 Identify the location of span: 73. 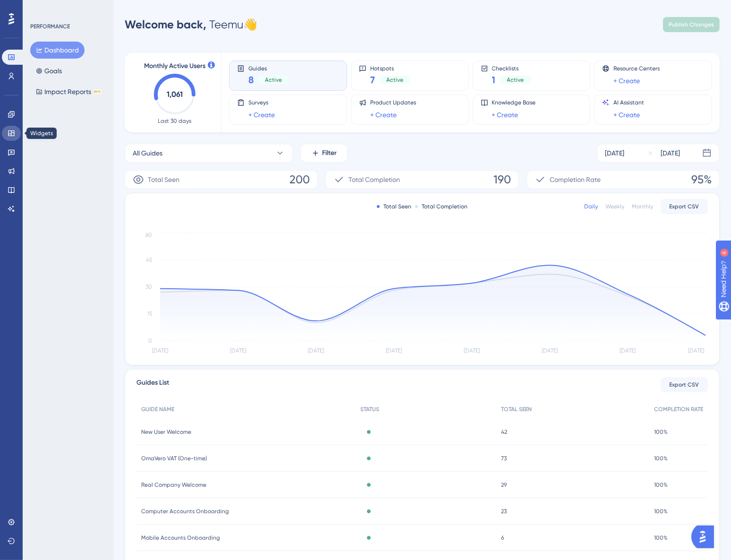
(504, 458).